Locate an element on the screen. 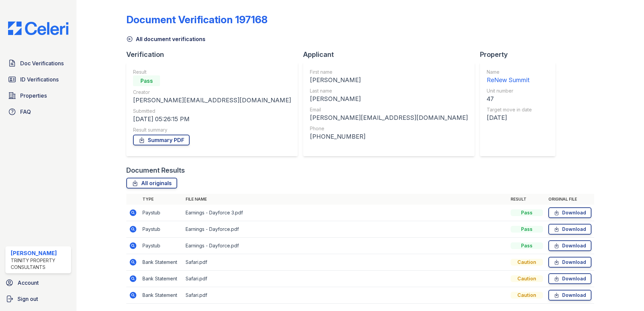 This screenshot has height=311, width=644. div: Name is located at coordinates (509, 72).